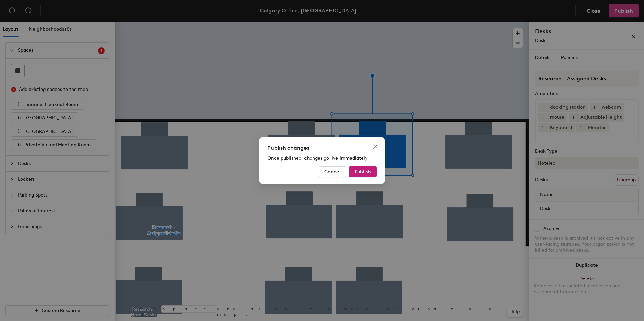 The width and height of the screenshot is (644, 321). I want to click on span: Close, so click(375, 147).